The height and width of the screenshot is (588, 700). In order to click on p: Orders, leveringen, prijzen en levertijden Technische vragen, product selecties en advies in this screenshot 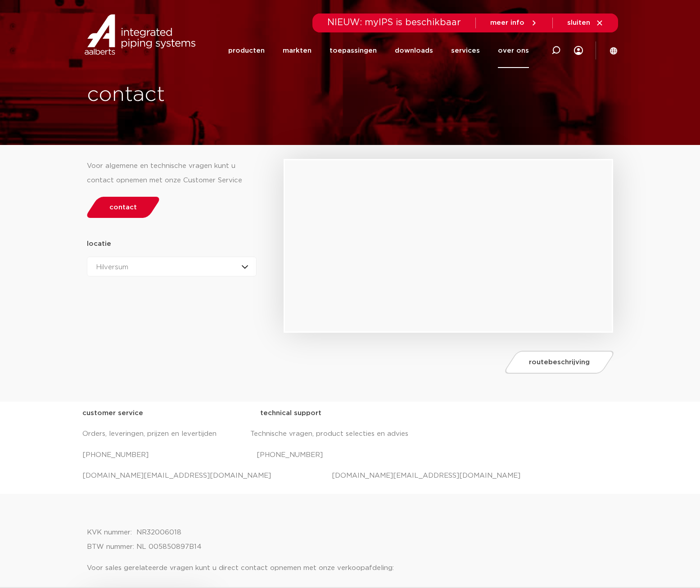, I will do `click(350, 434)`.